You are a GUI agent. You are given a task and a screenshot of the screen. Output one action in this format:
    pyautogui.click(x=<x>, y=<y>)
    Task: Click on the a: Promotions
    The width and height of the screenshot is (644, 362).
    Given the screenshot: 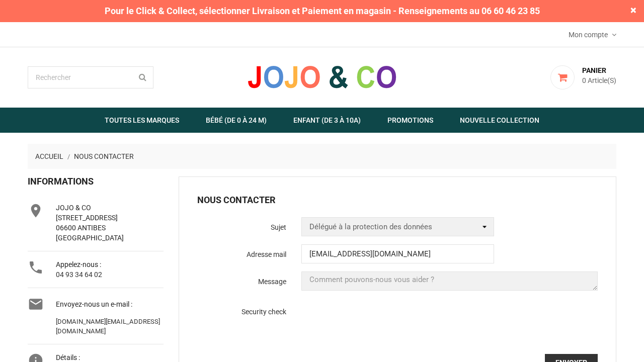 What is the action you would take?
    pyautogui.click(x=410, y=120)
    